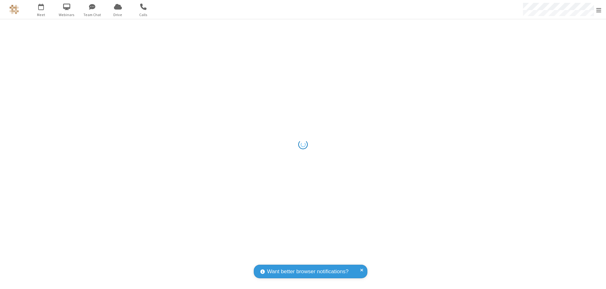  Describe the element at coordinates (143, 15) in the screenshot. I see `span: Calls` at that location.